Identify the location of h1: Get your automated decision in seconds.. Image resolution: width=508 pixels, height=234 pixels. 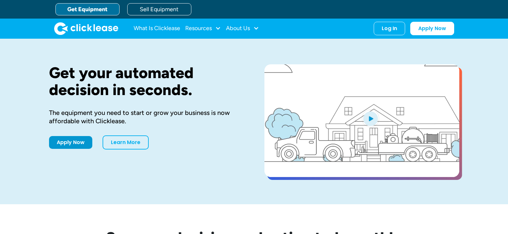
(147, 81).